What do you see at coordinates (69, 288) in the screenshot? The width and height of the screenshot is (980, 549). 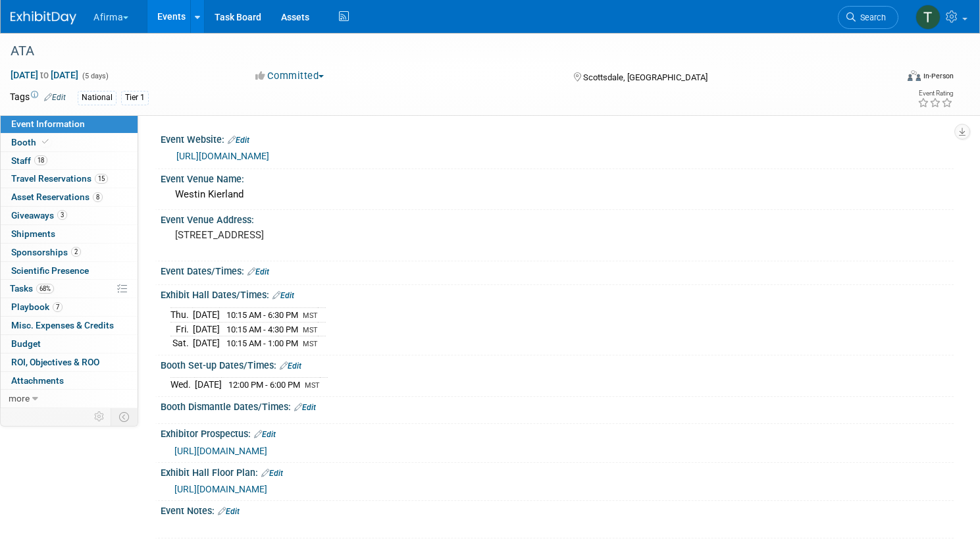 I see `a: Tasks68%` at bounding box center [69, 288].